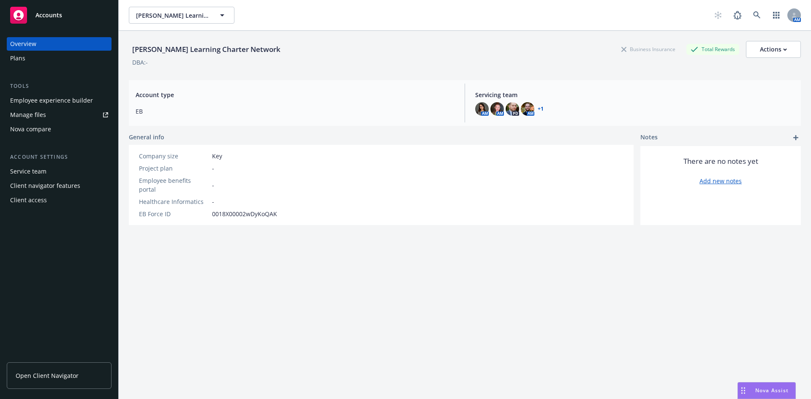  What do you see at coordinates (45, 186) in the screenshot?
I see `div: Client navigator features` at bounding box center [45, 186].